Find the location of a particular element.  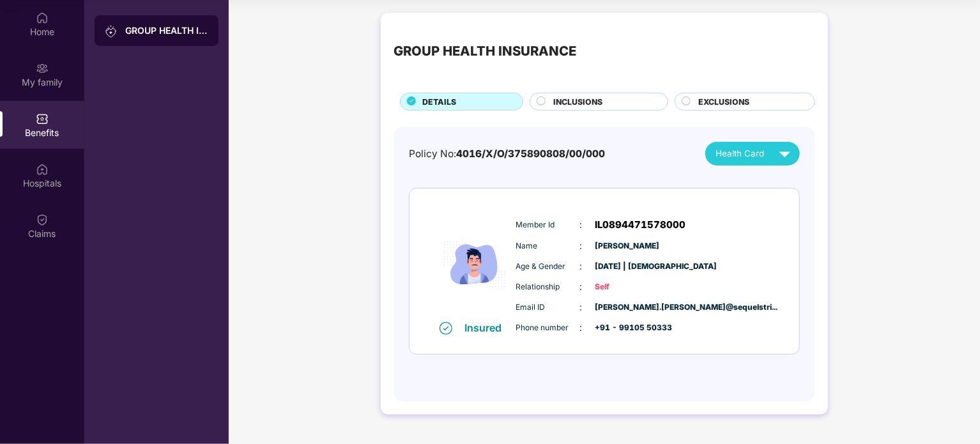

span: Name is located at coordinates (548, 246).